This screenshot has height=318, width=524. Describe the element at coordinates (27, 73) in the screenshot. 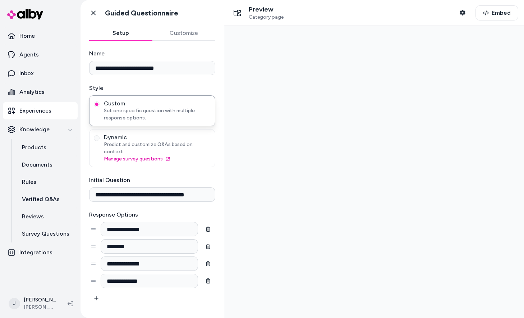

I see `p: Inbox` at that location.